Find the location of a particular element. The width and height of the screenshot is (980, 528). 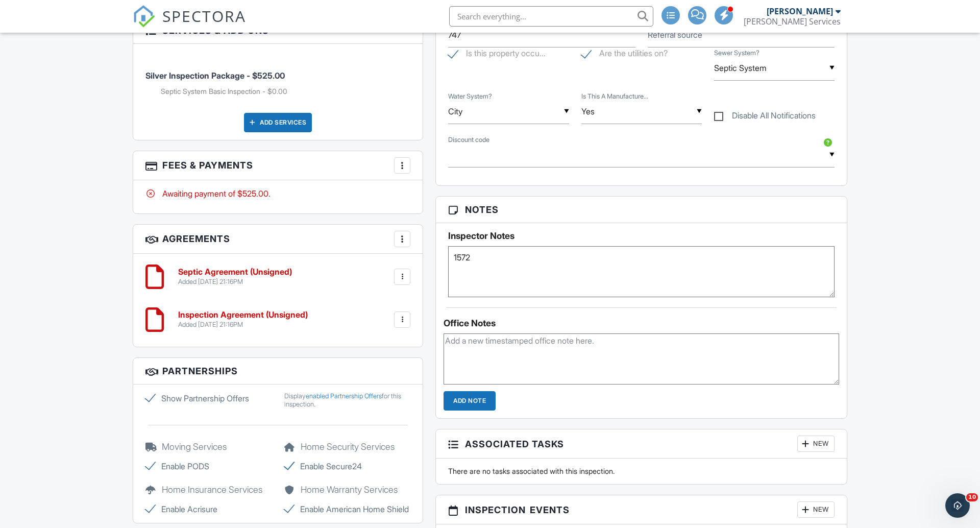

a: SPECTORA is located at coordinates (189, 24).